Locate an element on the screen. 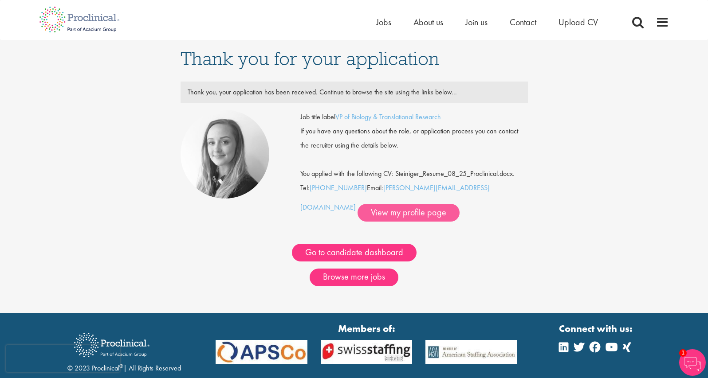 The image size is (708, 378). strong: Members of: is located at coordinates (366, 329).